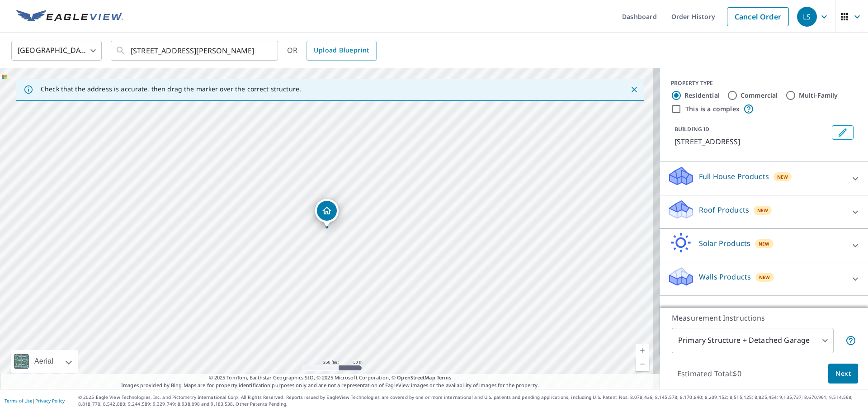  What do you see at coordinates (764, 318) in the screenshot?
I see `p: Measurement Instructions` at bounding box center [764, 318].